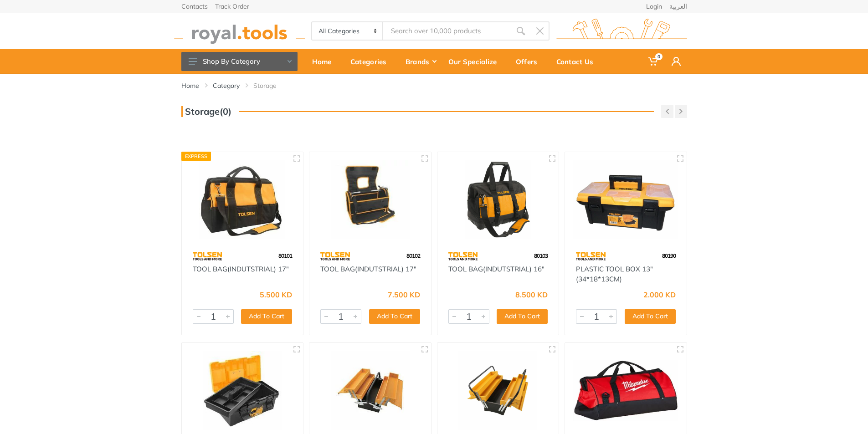 This screenshot has width=868, height=434. Describe the element at coordinates (206, 111) in the screenshot. I see `h3: Storage(0)` at that location.